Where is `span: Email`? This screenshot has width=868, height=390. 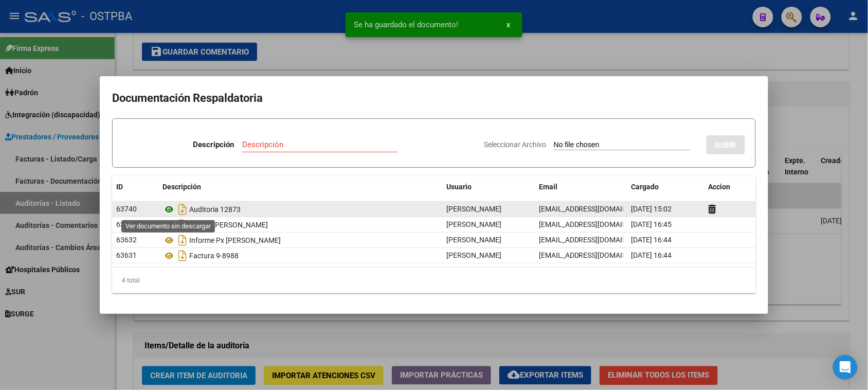 span: Email is located at coordinates (548, 186).